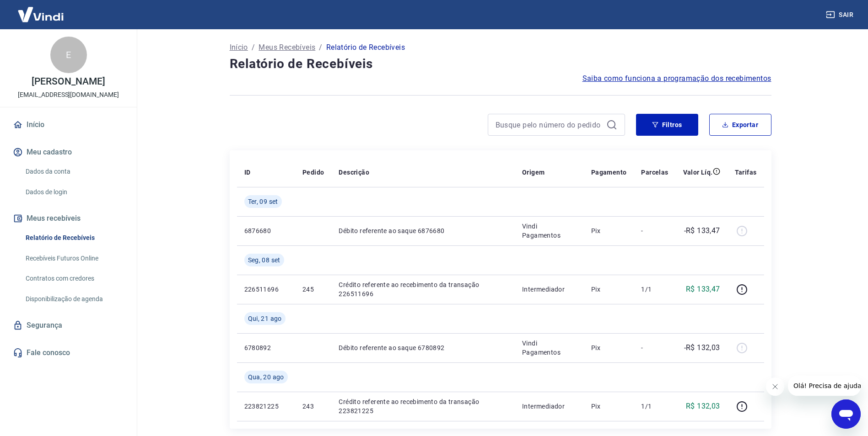 The height and width of the screenshot is (436, 868). Describe the element at coordinates (41, 10) in the screenshot. I see `span: Olá! Precisa de ajuda?` at that location.